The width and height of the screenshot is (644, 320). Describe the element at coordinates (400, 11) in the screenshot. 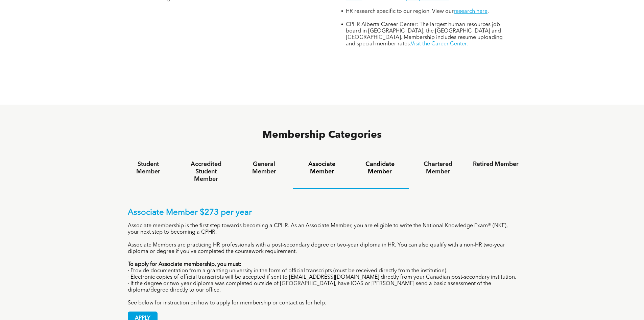

I see `span: HR research specific to our region. View our` at that location.